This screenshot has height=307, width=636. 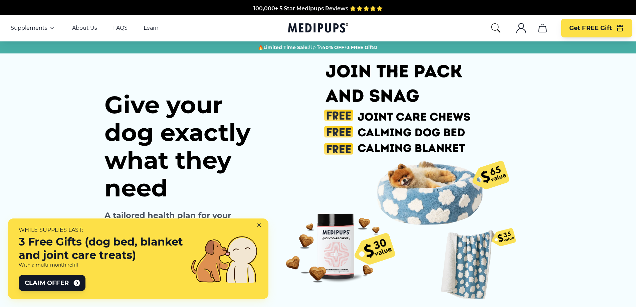 What do you see at coordinates (151, 28) in the screenshot?
I see `a: Learn` at bounding box center [151, 28].